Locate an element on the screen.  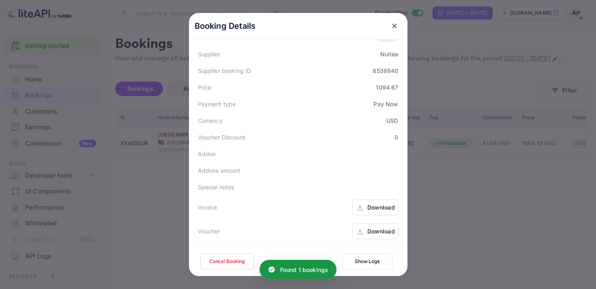
p: Found 1 bookings is located at coordinates (304, 269).